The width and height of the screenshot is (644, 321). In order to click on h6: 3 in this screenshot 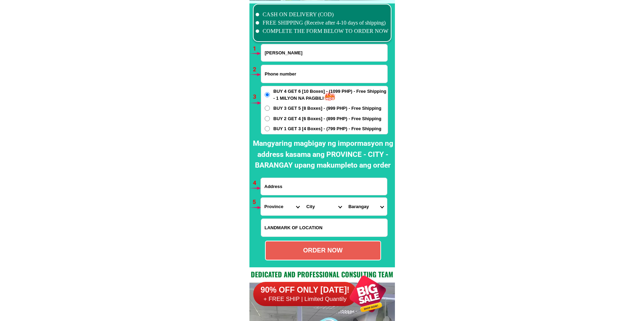, I will do `click(257, 97)`.